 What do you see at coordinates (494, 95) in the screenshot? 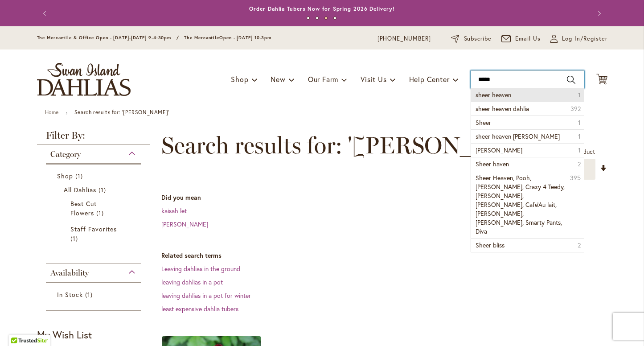
I see `span: sheer heaven` at bounding box center [494, 95].